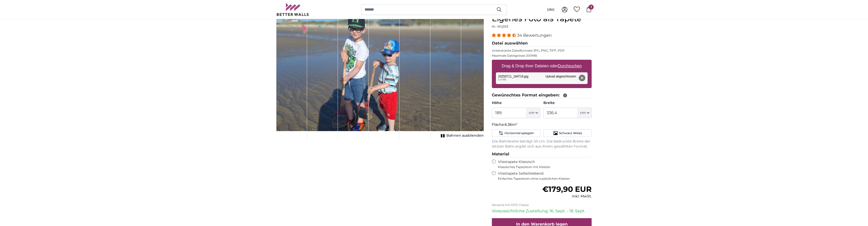 The width and height of the screenshot is (868, 226). I want to click on span: Horizontal spiegeln, so click(519, 133).